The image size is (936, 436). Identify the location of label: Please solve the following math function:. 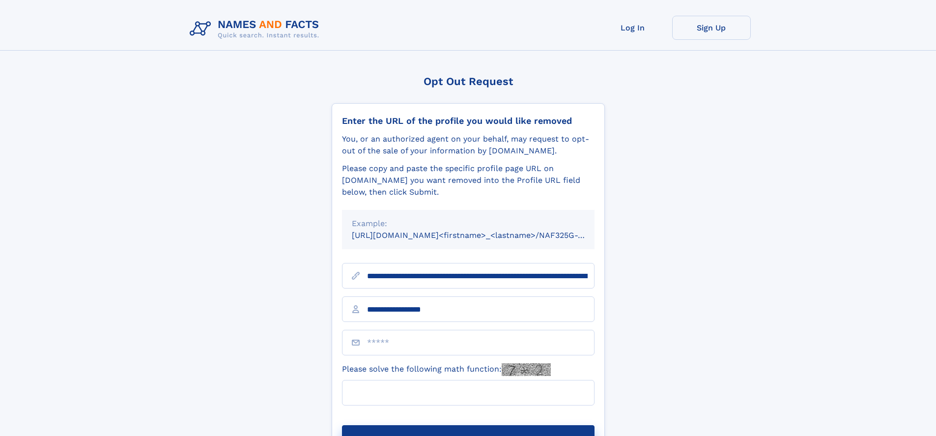
(446, 369).